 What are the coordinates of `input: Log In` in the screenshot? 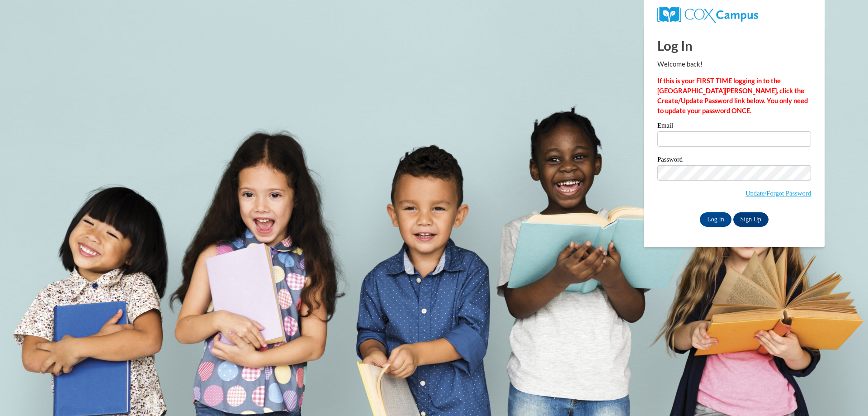 It's located at (715, 220).